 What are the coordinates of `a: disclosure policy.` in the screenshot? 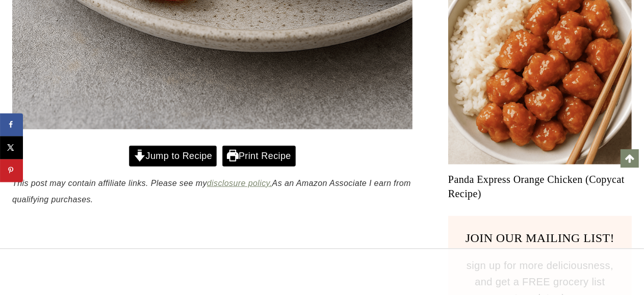 It's located at (239, 183).